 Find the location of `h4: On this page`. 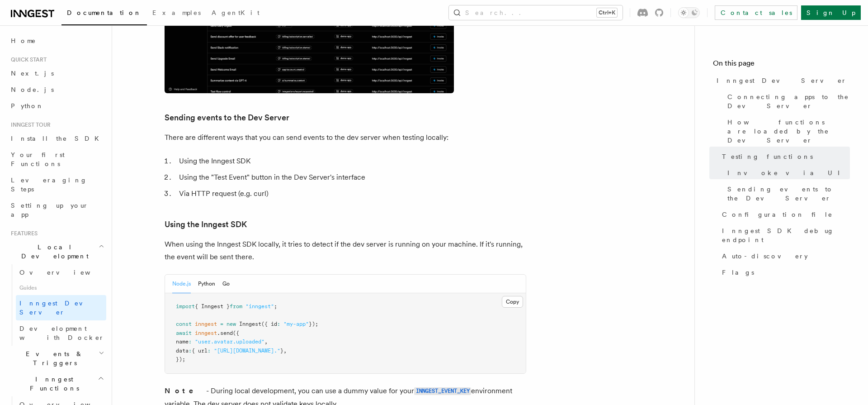

h4: On this page is located at coordinates (781, 65).